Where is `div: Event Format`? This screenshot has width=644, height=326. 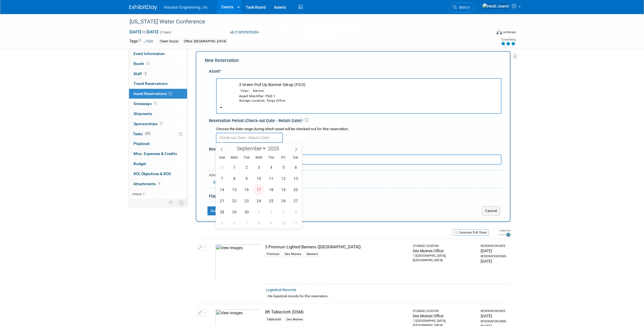
div: Event Format is located at coordinates (487, 33).